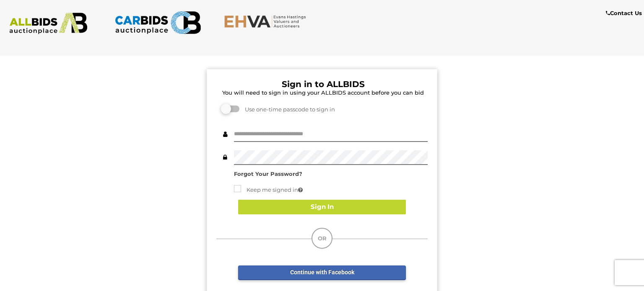 The image size is (644, 291). Describe the element at coordinates (323, 84) in the screenshot. I see `b: Sign in to ALLBIDS` at that location.